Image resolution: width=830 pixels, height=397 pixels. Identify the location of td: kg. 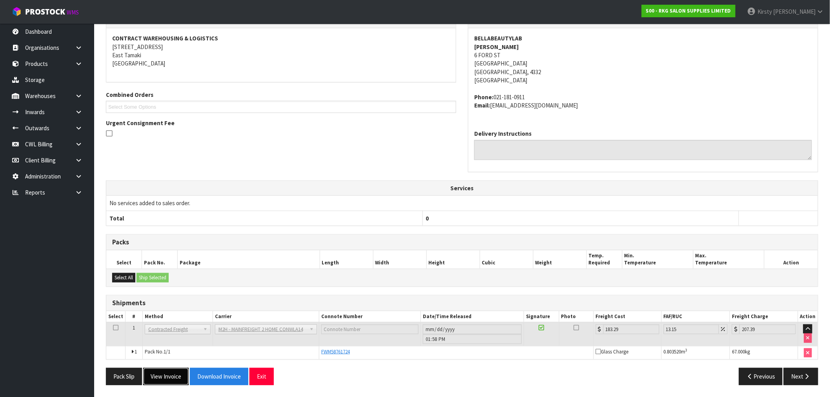
(764, 353).